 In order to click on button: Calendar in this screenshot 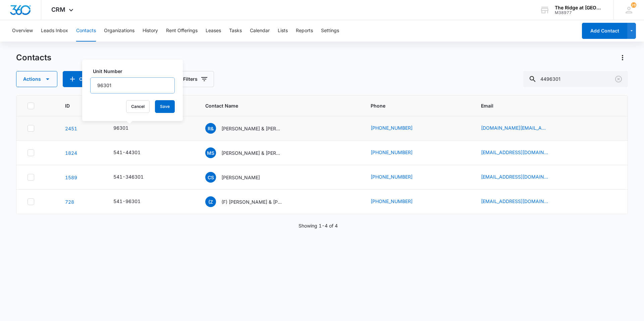, I will do `click(259, 31)`.